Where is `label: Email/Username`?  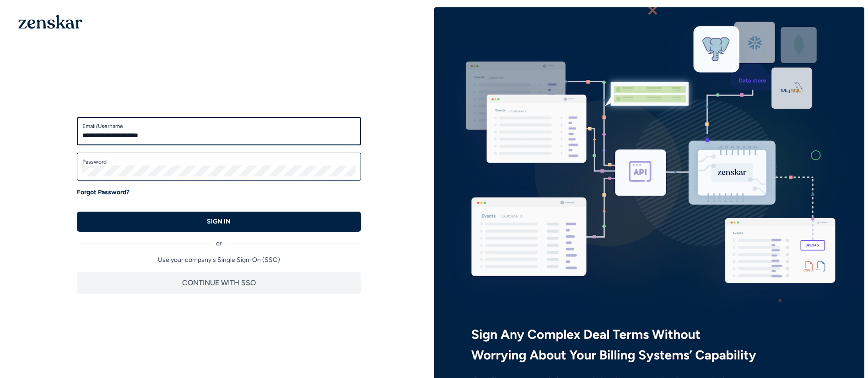 label: Email/Username is located at coordinates (219, 126).